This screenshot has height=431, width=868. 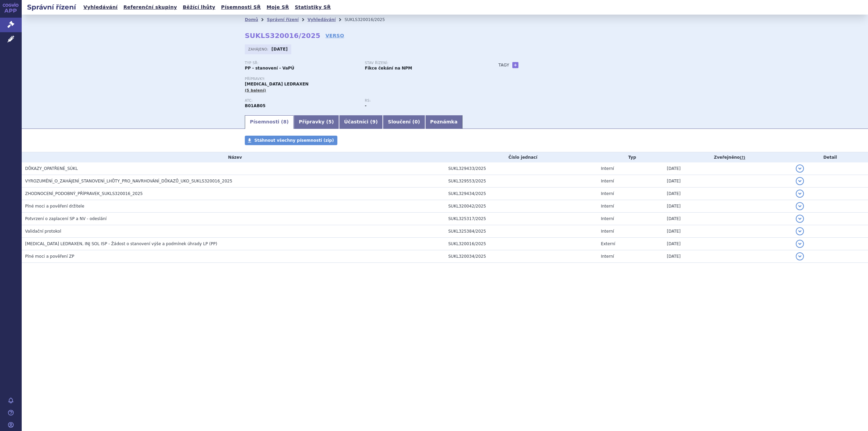 What do you see at coordinates (55, 206) in the screenshot?
I see `span: Plné moci a pověření držitele` at bounding box center [55, 206].